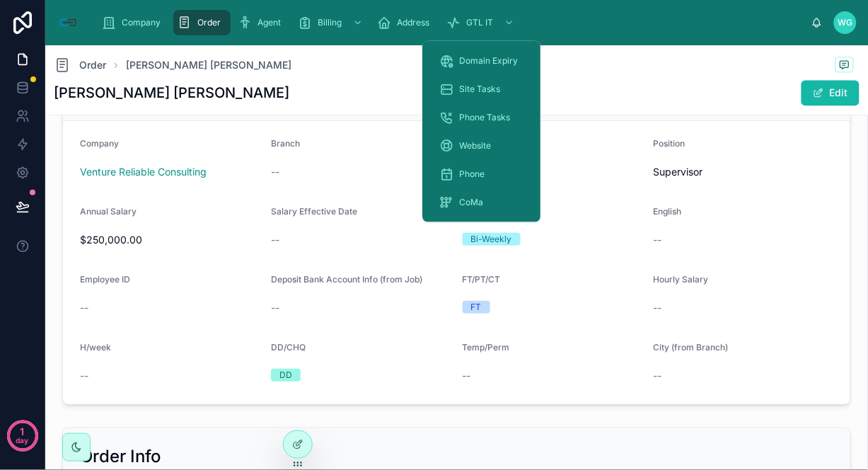 The width and height of the screenshot is (868, 470). What do you see at coordinates (330, 22) in the screenshot?
I see `span: Billing` at bounding box center [330, 22].